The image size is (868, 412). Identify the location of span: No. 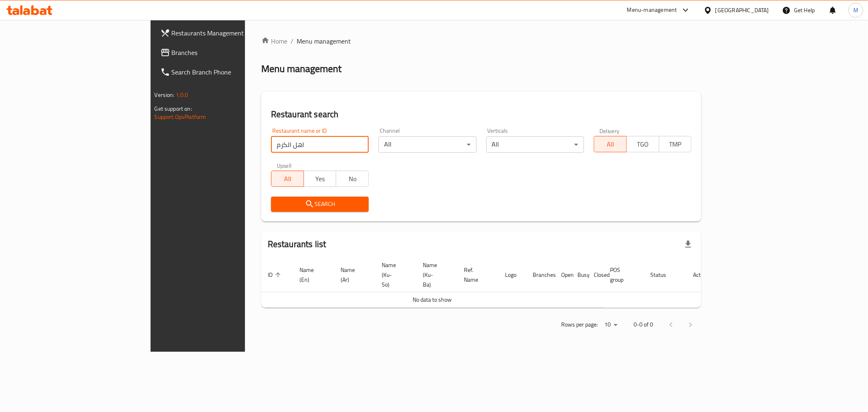
(352, 179).